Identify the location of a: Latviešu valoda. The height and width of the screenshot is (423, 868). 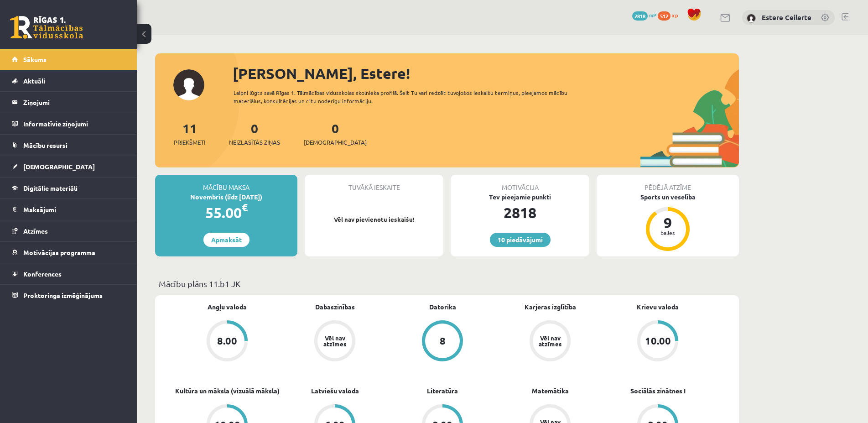
(335, 390).